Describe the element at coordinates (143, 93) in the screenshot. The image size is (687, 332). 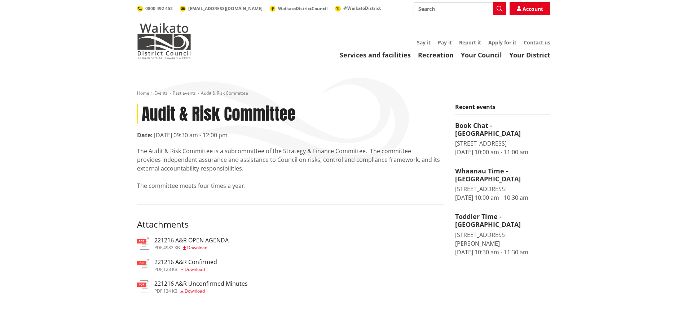
I see `a: Home` at that location.